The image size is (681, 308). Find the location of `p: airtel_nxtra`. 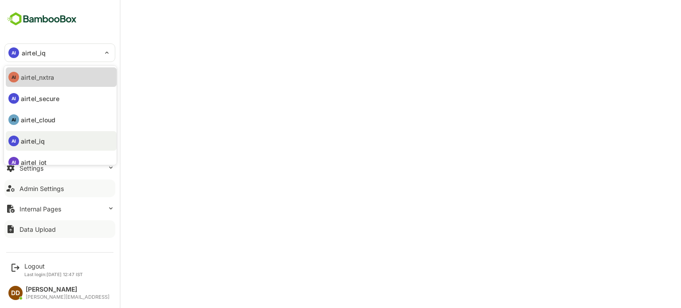

p: airtel_nxtra is located at coordinates (38, 77).